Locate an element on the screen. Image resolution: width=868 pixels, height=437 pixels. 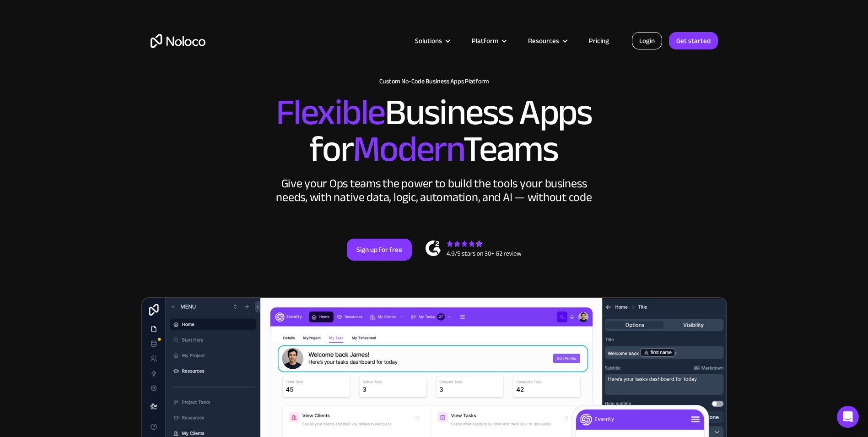
span: Flexible is located at coordinates (330, 112).